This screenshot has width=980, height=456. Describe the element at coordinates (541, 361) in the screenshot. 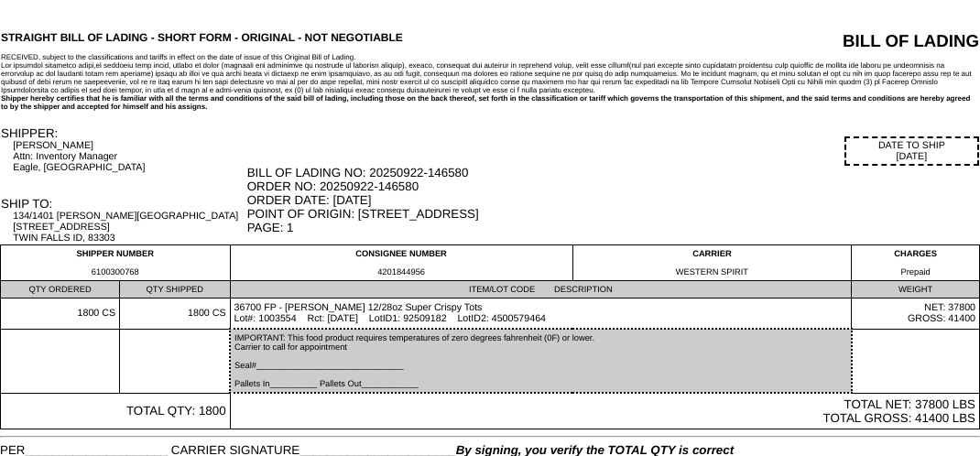

I see `td: IMPORTANT: This food product requires temperatures of zero degrees fahrenheit (0F) or lower. Carr...` at that location.